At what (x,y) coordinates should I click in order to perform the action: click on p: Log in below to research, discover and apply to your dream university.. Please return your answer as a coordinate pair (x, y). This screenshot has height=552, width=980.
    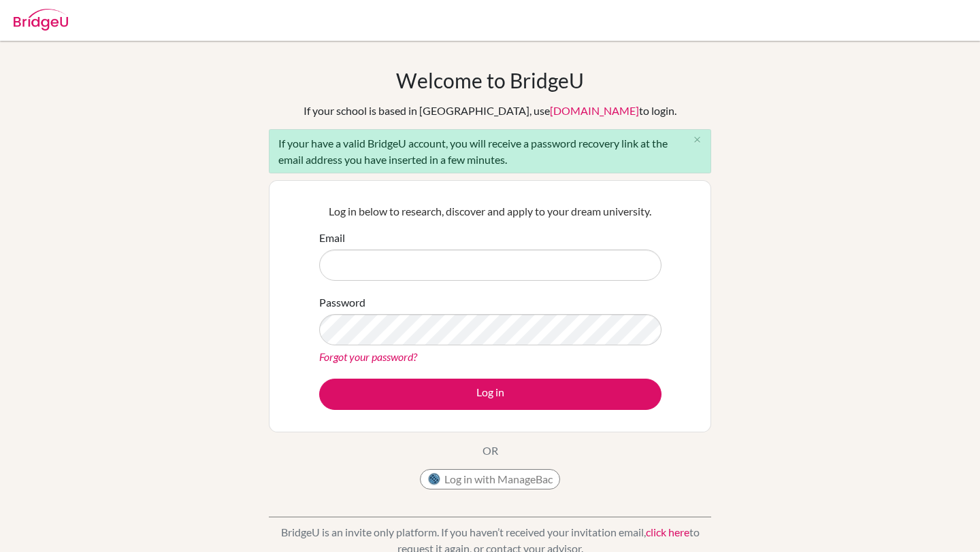
    Looking at the image, I should click on (490, 211).